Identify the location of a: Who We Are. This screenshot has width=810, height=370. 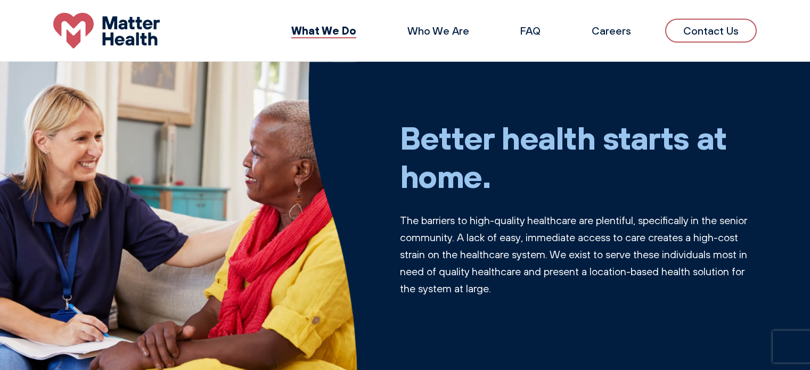
(438, 30).